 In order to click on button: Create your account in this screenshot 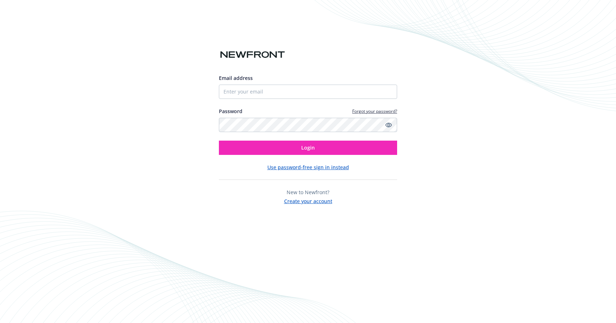, I will do `click(308, 200)`.